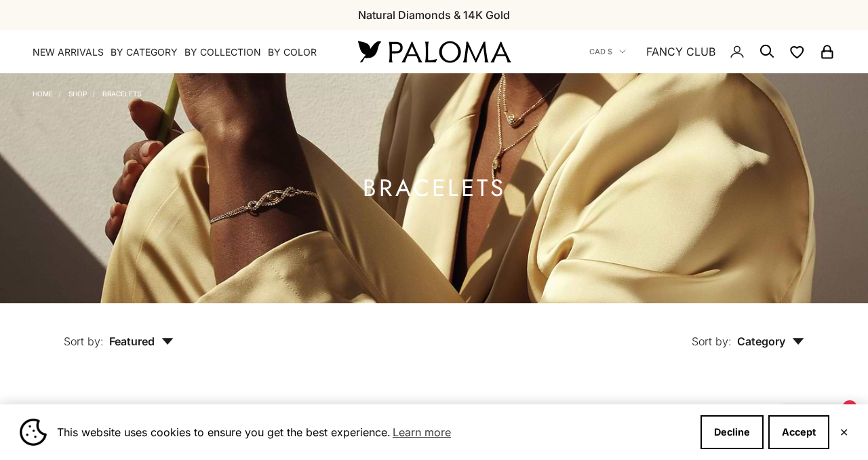  What do you see at coordinates (223, 52) in the screenshot?
I see `summary: By Collection` at bounding box center [223, 52].